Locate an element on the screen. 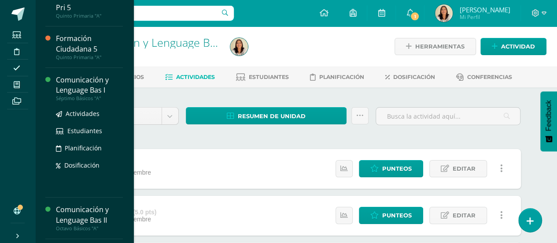  span: 1 is located at coordinates (415, 16).